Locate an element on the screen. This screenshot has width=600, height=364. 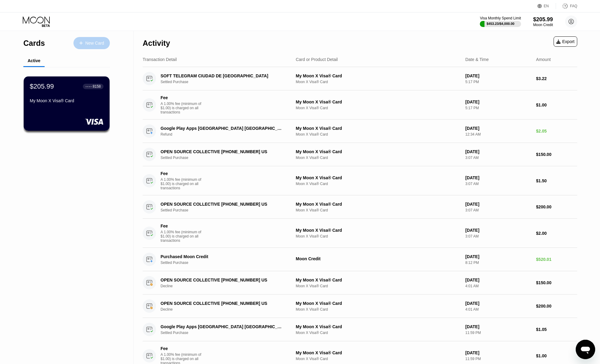
div: Amount is located at coordinates (543, 59).